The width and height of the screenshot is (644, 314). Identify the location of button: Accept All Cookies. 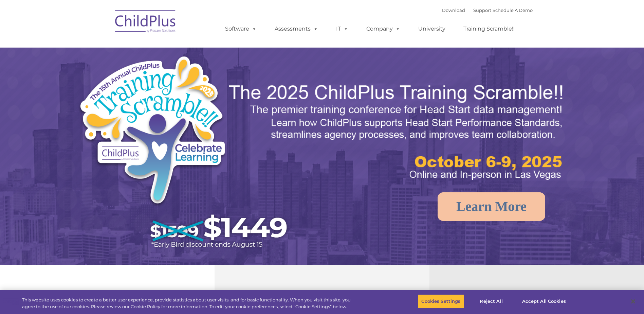
(544, 301).